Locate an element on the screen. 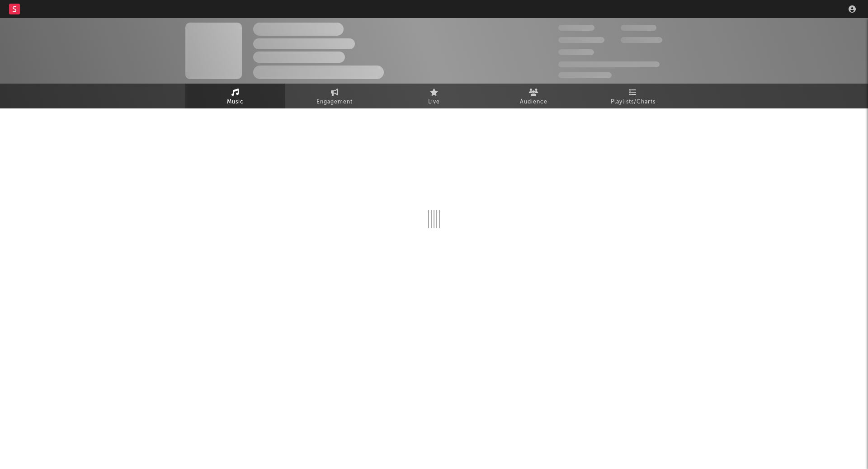  a: Live is located at coordinates (434, 96).